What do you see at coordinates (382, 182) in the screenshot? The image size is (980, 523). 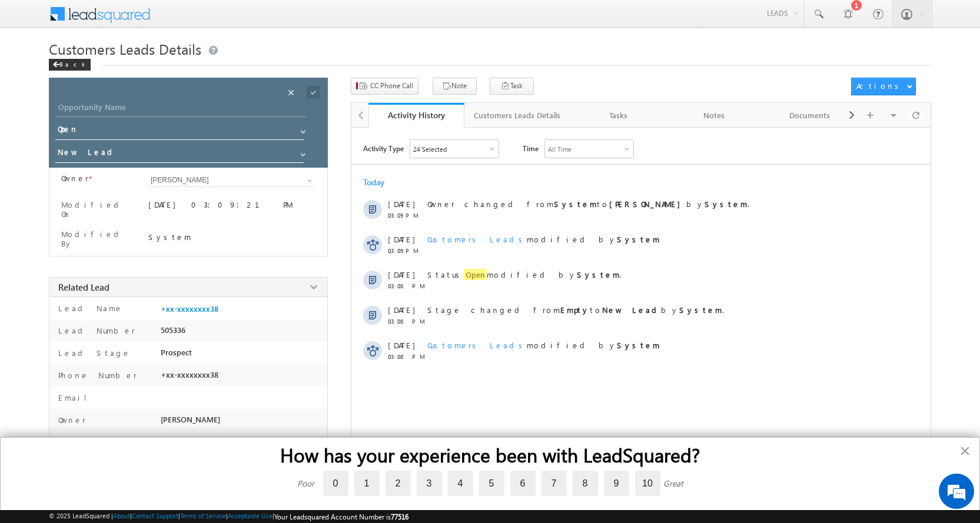 I see `div: Today` at bounding box center [382, 182].